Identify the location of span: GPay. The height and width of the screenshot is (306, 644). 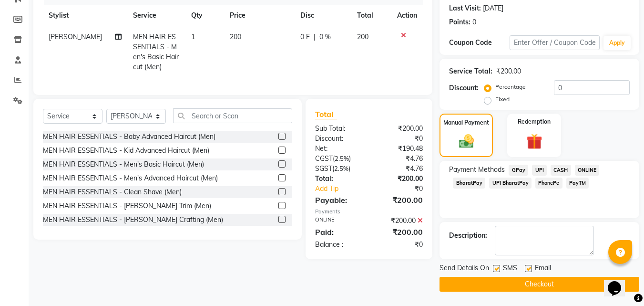
(518, 170).